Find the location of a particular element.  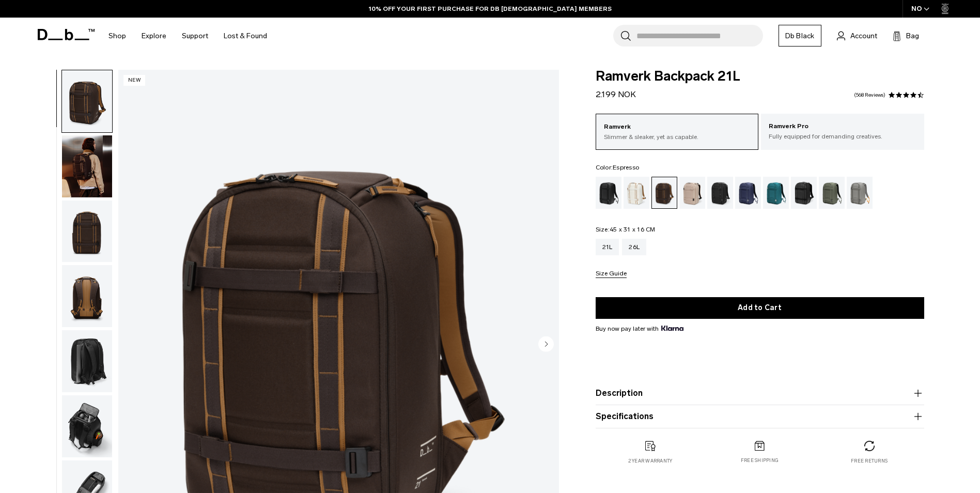

a: Moss Green is located at coordinates (832, 192).